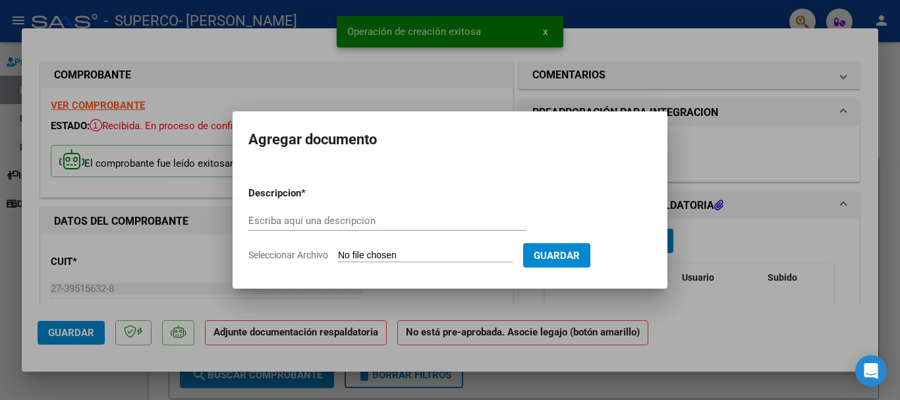 The height and width of the screenshot is (400, 900). Describe the element at coordinates (556, 255) in the screenshot. I see `button: Guardar` at that location.